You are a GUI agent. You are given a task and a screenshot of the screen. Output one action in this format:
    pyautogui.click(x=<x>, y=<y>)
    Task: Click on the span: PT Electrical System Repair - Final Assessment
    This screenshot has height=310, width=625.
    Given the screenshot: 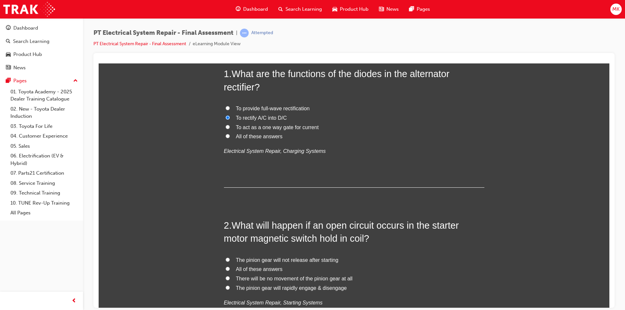 What is the action you would take?
    pyautogui.click(x=164, y=33)
    